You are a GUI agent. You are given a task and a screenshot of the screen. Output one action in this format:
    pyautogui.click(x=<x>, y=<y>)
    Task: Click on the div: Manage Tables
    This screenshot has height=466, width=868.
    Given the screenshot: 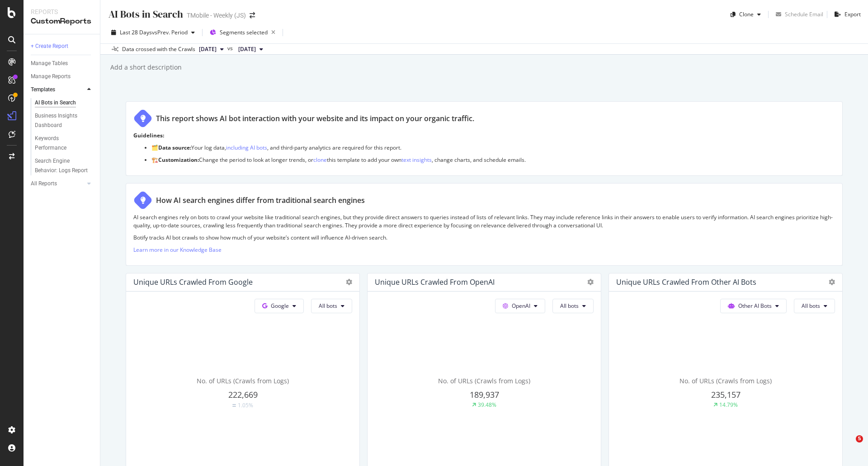 What is the action you would take?
    pyautogui.click(x=49, y=63)
    